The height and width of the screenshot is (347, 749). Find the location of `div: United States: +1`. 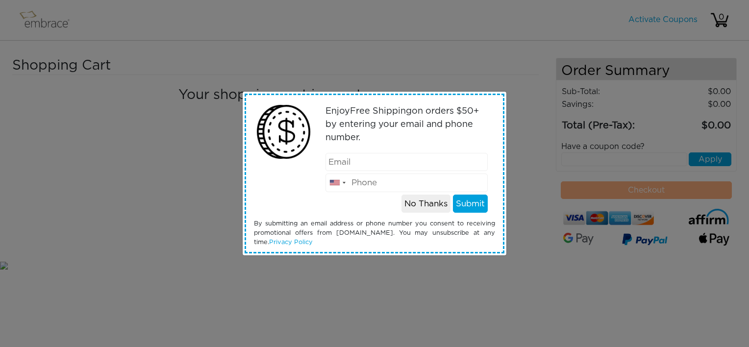

div: United States: +1 is located at coordinates (337, 183).